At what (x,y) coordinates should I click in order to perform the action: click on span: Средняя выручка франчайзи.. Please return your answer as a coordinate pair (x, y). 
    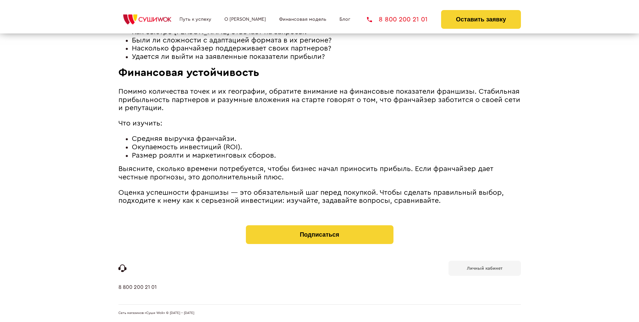
    Looking at the image, I should click on (184, 139).